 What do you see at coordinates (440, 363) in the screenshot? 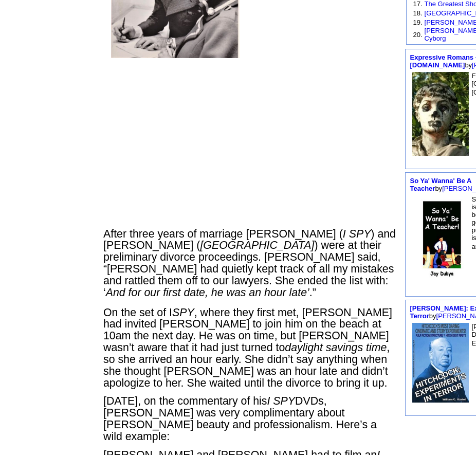
I see `img: 68641.jpg` at bounding box center [440, 363].